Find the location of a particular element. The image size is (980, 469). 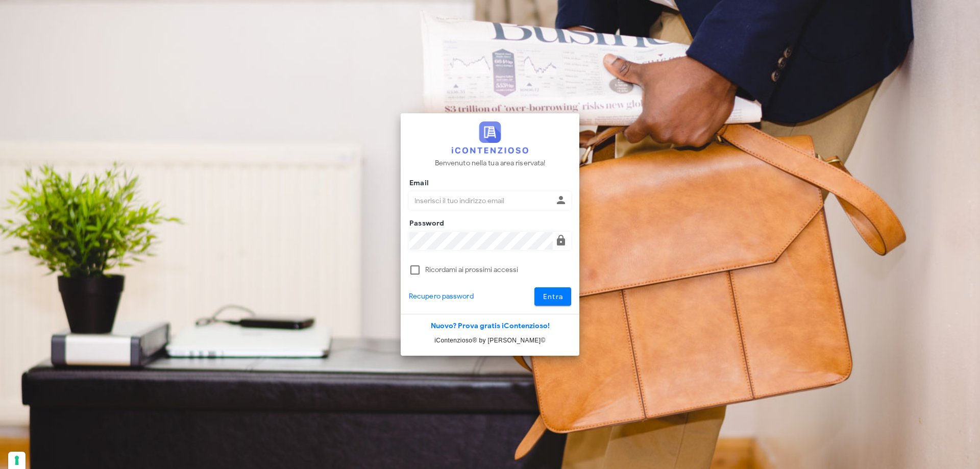

strong: Nuovo? Prova gratis iContenzioso! is located at coordinates (490, 326).